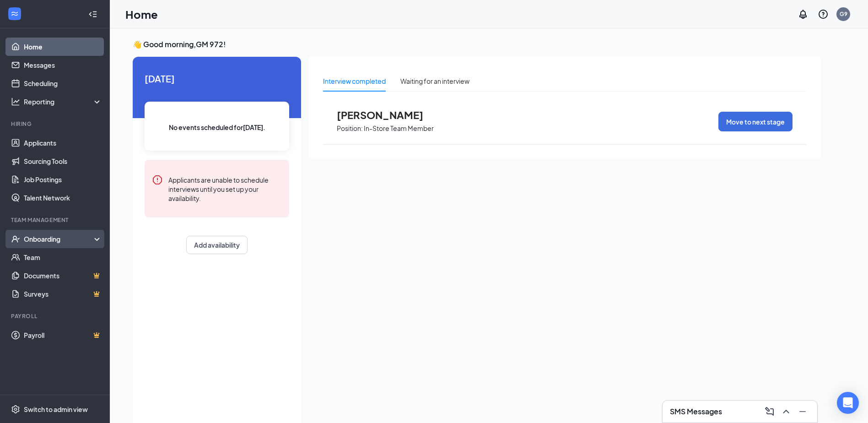 This screenshot has height=423, width=868. Describe the element at coordinates (354, 81) in the screenshot. I see `div: Interview completed` at that location.